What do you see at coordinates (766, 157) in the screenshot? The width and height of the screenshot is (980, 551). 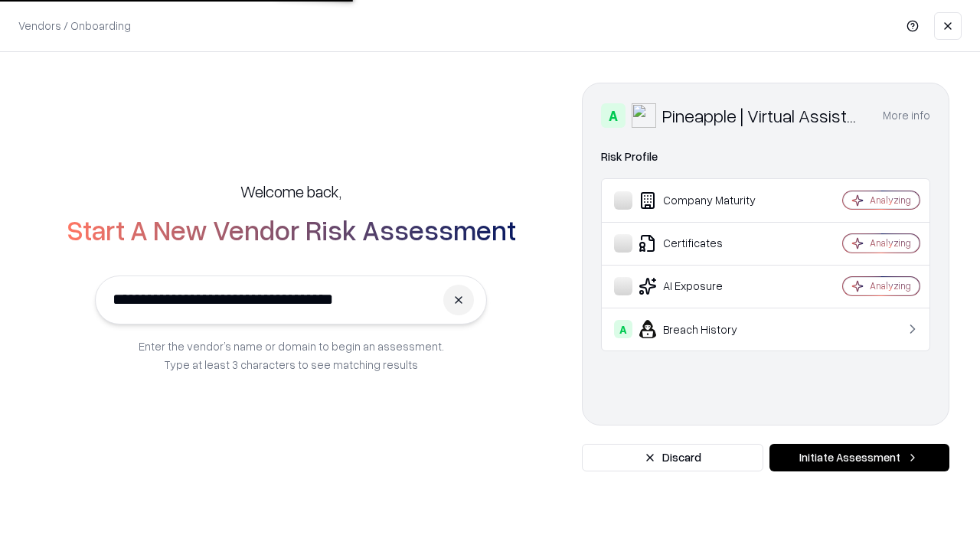 I see `div: Risk Profile` at bounding box center [766, 157].